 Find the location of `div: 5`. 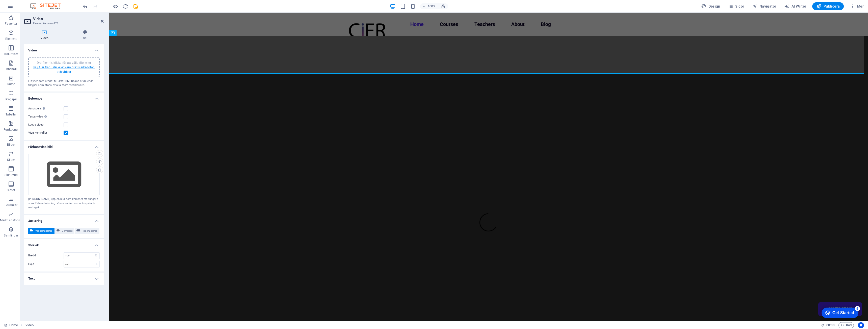

div: 5 is located at coordinates (40, 4).